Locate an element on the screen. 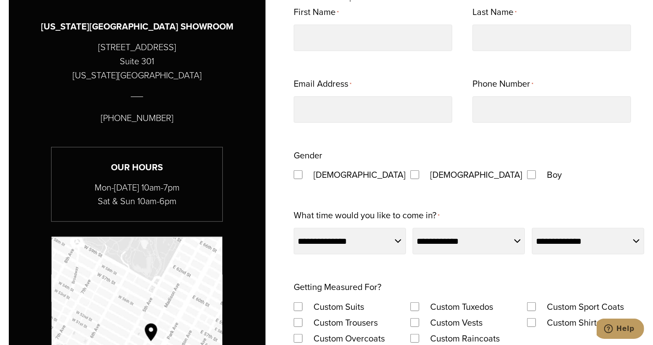 Image resolution: width=653 pixels, height=345 pixels. label: Custom Shirts is located at coordinates (573, 323).